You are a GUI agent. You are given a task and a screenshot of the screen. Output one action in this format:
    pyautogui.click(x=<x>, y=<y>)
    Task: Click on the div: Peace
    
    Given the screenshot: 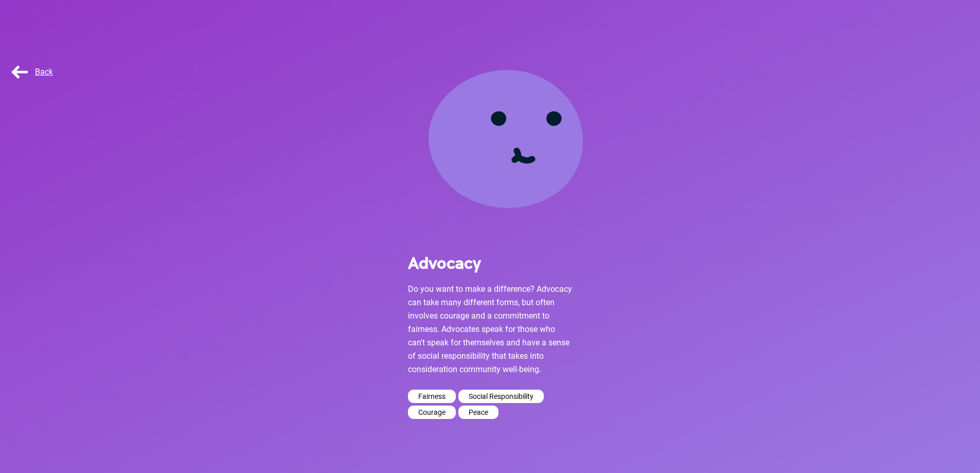 What is the action you would take?
    pyautogui.click(x=478, y=412)
    